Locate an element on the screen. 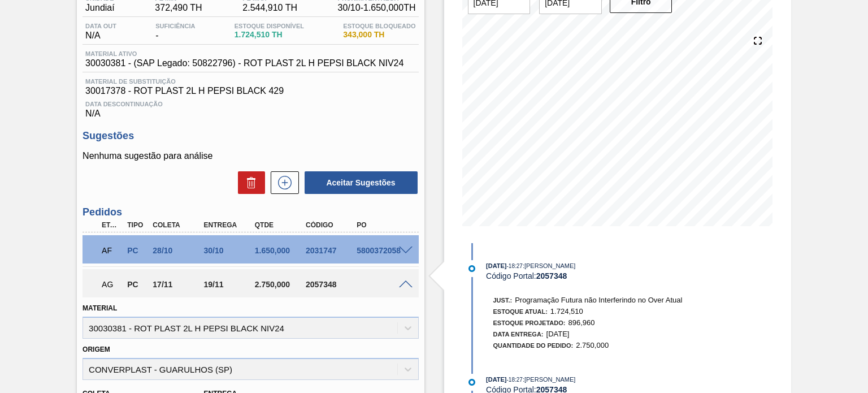 The image size is (868, 393). span: Estoque Projetado: is located at coordinates (529, 323).